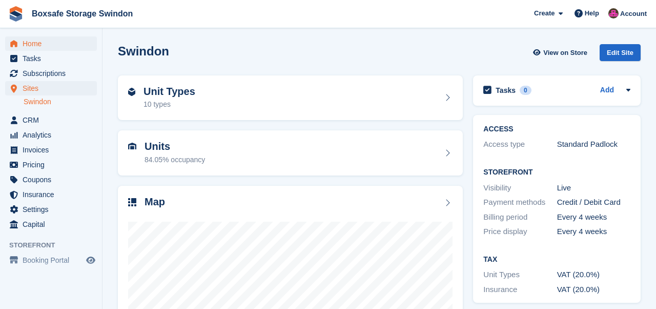 The width and height of the screenshot is (656, 309). What do you see at coordinates (520, 274) in the screenshot?
I see `div: Unit Types` at bounding box center [520, 274].